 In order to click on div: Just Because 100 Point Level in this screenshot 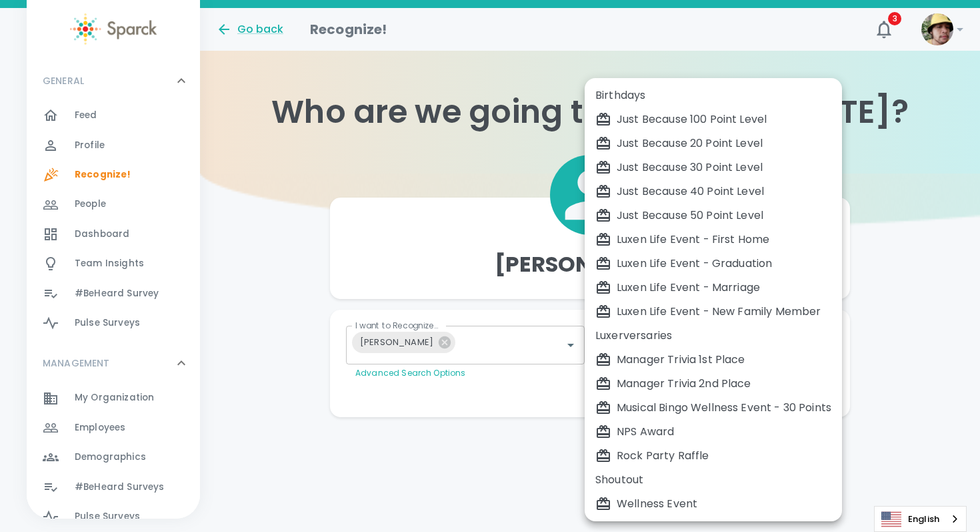, I will do `click(714, 119)`.